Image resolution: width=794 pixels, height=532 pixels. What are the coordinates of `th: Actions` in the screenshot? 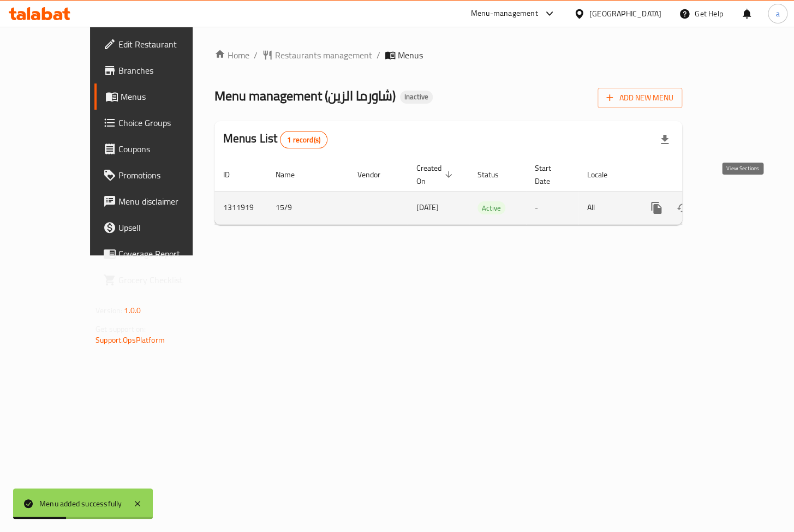 It's located at (696, 175).